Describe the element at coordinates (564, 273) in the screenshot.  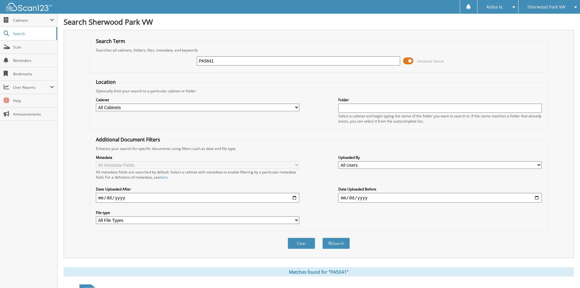
I see `div: Chat Widget` at that location.